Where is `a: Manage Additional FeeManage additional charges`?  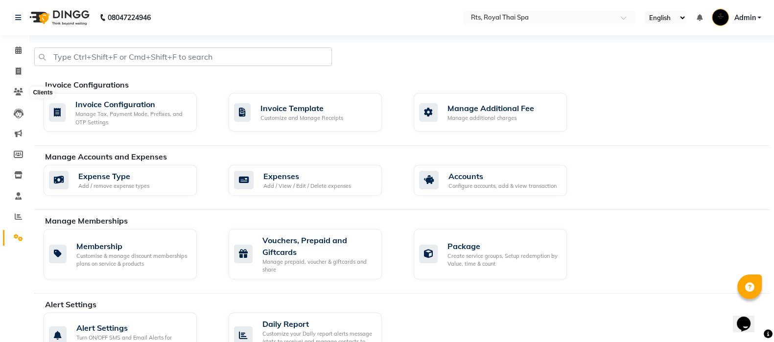
a: Manage Additional FeeManage additional charges is located at coordinates (499, 112).